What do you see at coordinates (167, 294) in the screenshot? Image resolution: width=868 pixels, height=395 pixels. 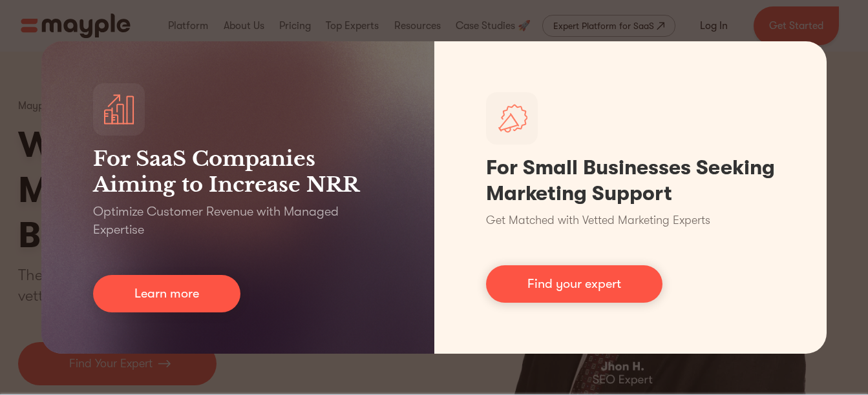 I see `a: Learn more` at bounding box center [167, 294].